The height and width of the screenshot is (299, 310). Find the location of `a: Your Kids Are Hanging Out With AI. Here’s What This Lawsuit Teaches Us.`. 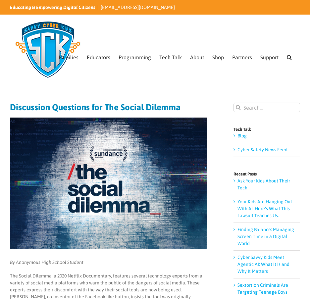

a: Your Kids Are Hanging Out With AI. Here’s What This Lawsuit Teaches Us. is located at coordinates (265, 209).